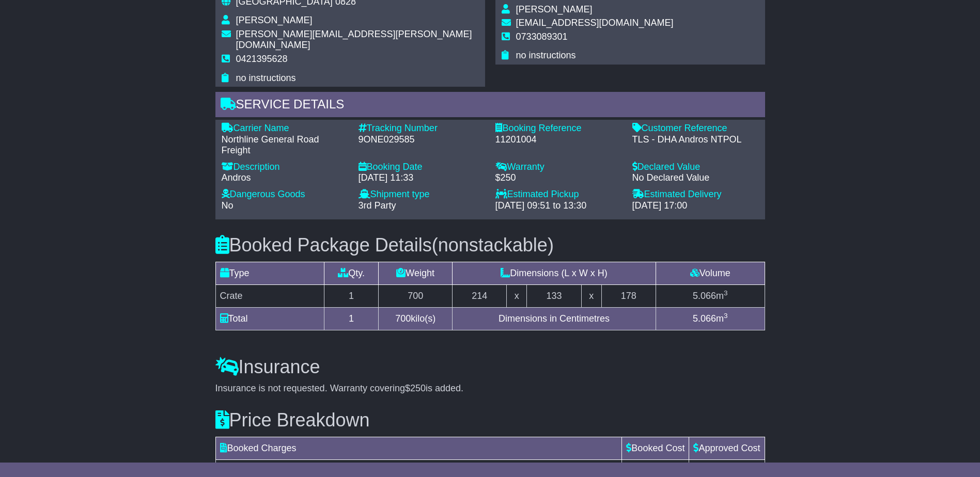  I want to click on td: Total, so click(269, 318).